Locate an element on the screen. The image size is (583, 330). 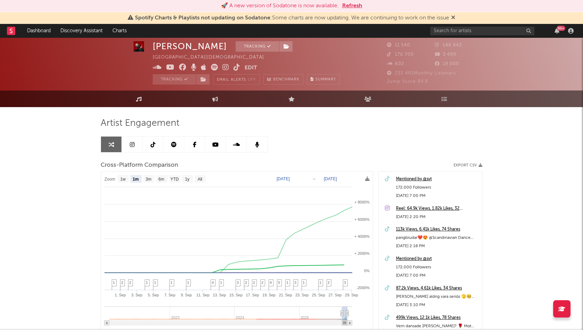
span: 11 540 is located at coordinates (398, 45).